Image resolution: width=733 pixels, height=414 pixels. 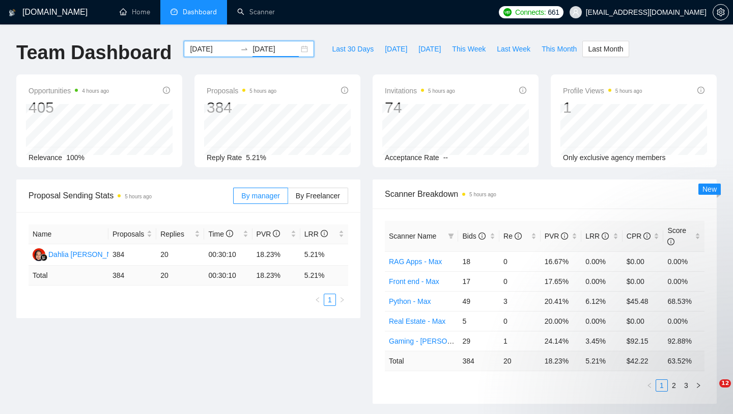 I want to click on span: Connects:, so click(x=531, y=12).